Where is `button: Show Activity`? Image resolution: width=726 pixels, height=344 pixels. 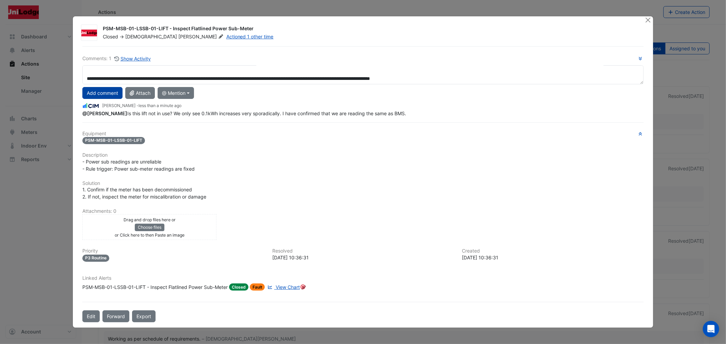
button: Show Activity is located at coordinates (132, 59).